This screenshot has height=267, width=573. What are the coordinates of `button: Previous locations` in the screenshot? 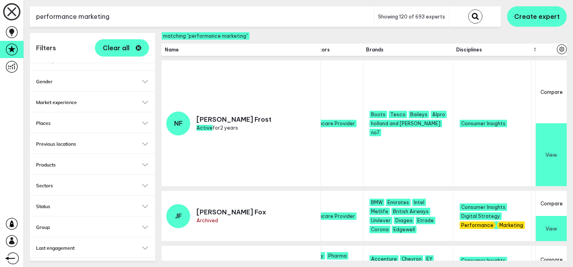 It's located at (93, 144).